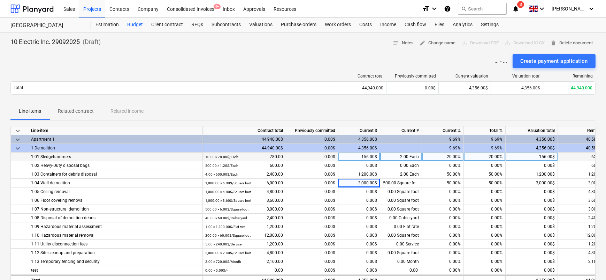 The width and height of the screenshot is (606, 280). What do you see at coordinates (167, 25) in the screenshot?
I see `a: Client contract` at bounding box center [167, 25].